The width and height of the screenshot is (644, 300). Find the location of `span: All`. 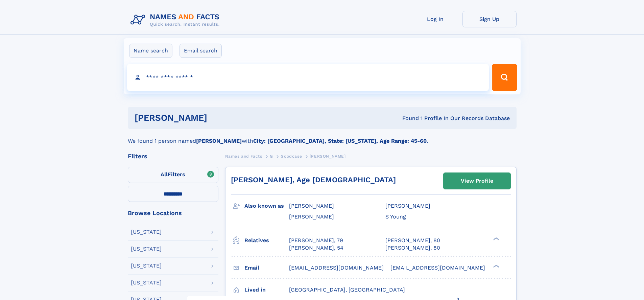

span: All is located at coordinates (164, 174).